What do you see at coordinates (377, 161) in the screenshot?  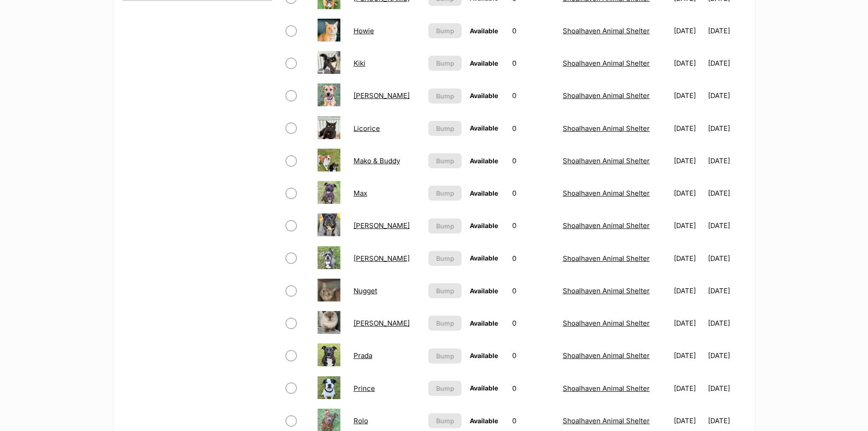 I see `a: Mako & Buddy` at bounding box center [377, 161].